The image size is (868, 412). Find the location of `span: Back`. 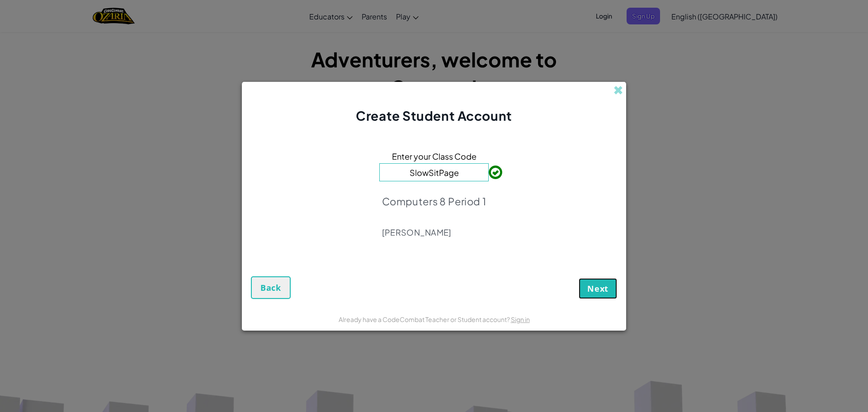

span: Back is located at coordinates (271, 288).